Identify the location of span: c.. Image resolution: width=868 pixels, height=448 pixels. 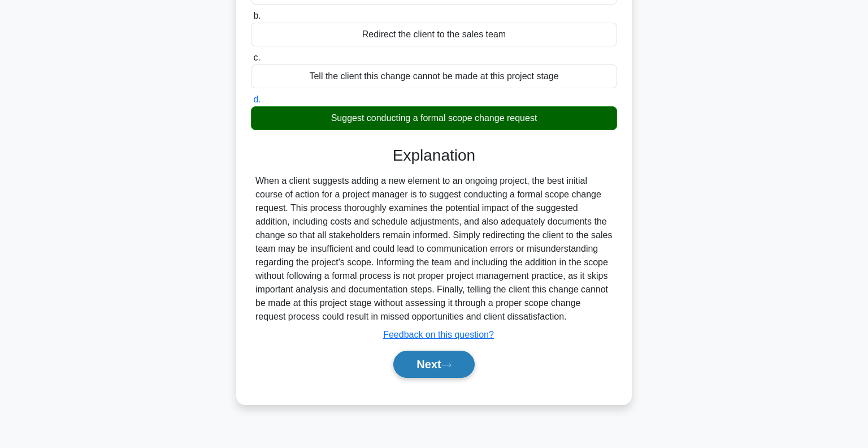
(257, 57).